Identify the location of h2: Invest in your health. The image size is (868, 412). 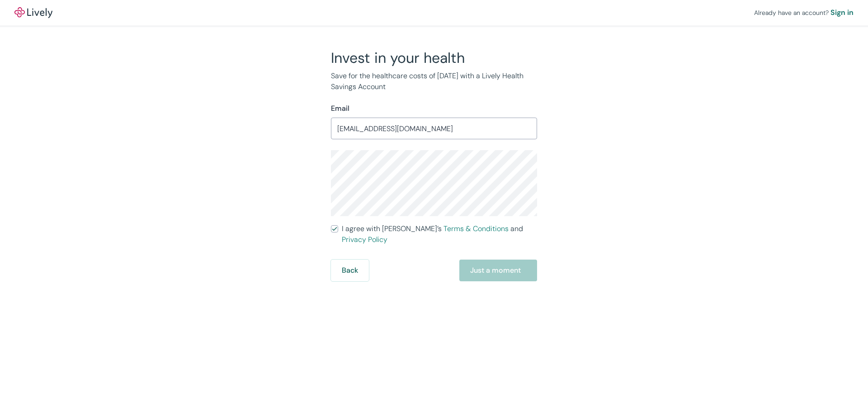
(434, 58).